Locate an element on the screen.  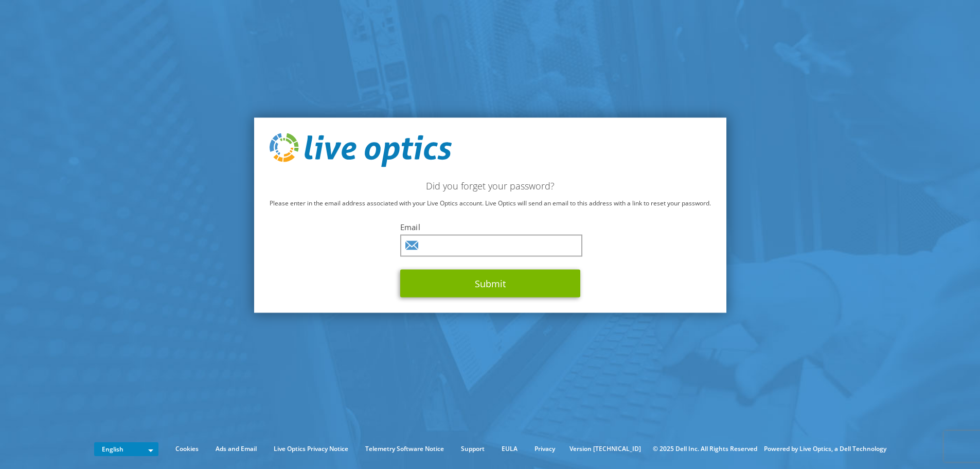
button: Submit is located at coordinates (490, 283).